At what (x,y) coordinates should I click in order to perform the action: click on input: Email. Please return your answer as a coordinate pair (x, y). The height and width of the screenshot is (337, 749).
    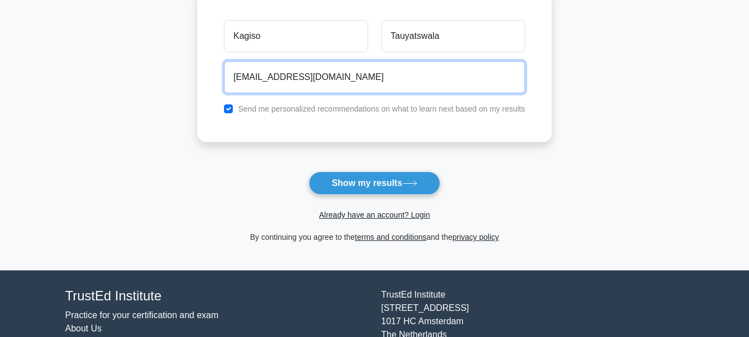
    Looking at the image, I should click on (374, 77).